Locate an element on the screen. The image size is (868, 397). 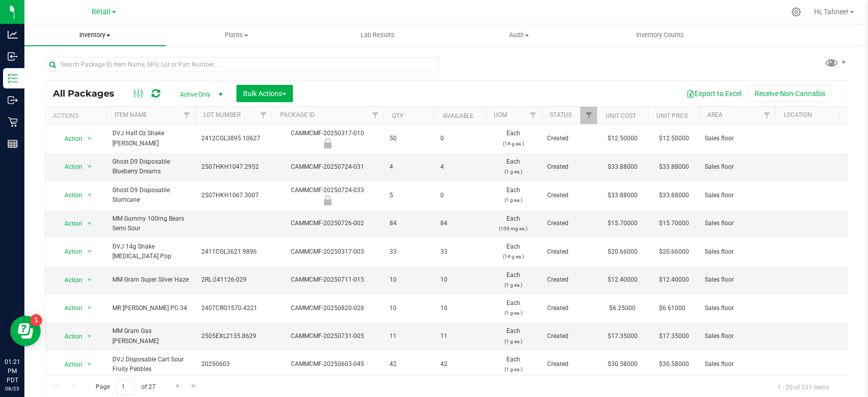
span: Plants is located at coordinates (236, 35).